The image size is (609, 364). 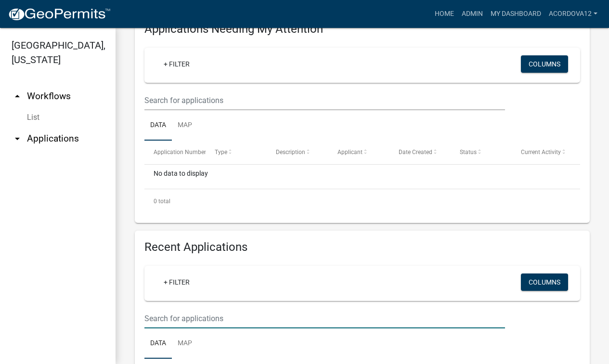 What do you see at coordinates (481, 152) in the screenshot?
I see `datatable-header-cell: Status` at bounding box center [481, 152].